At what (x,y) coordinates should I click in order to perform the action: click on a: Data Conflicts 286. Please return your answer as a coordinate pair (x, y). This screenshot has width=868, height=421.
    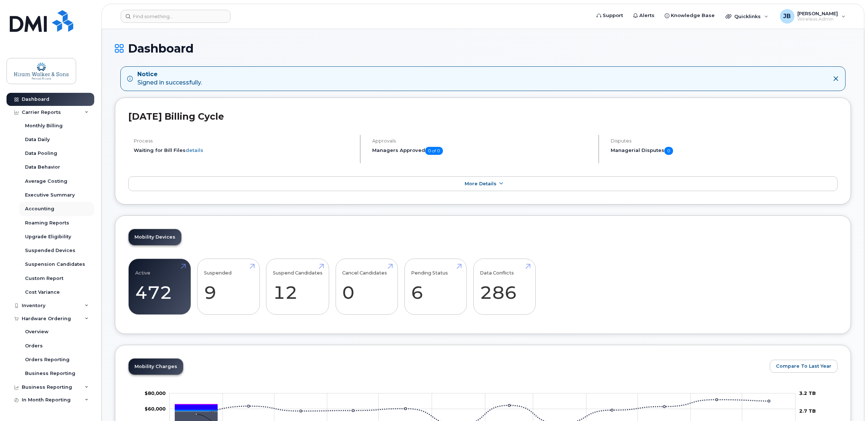
    Looking at the image, I should click on (504, 287).